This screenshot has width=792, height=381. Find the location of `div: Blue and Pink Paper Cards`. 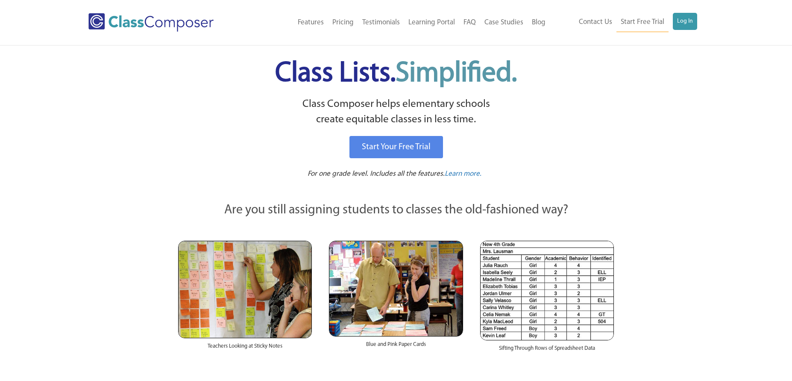

div: Blue and Pink Paper Cards is located at coordinates (396, 346).